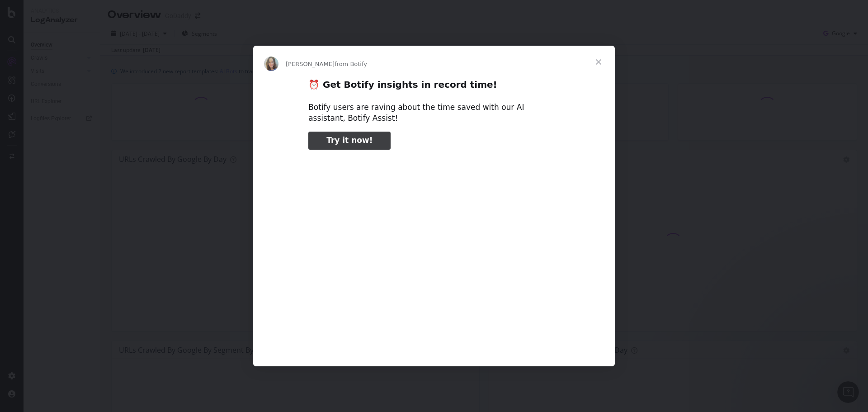  What do you see at coordinates (350, 141) in the screenshot?
I see `a: Try it now!` at bounding box center [350, 141].